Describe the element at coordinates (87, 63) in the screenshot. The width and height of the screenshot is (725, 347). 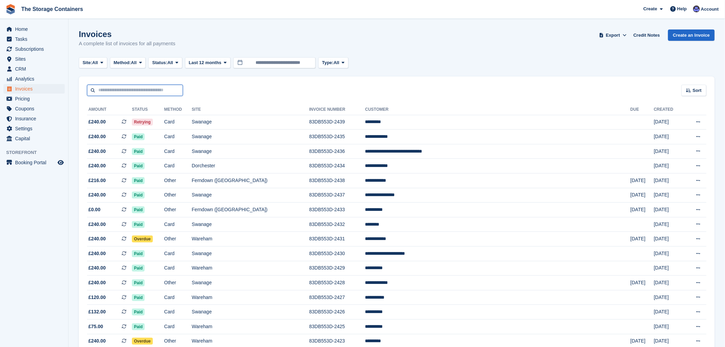
I see `span: Site:` at that location.